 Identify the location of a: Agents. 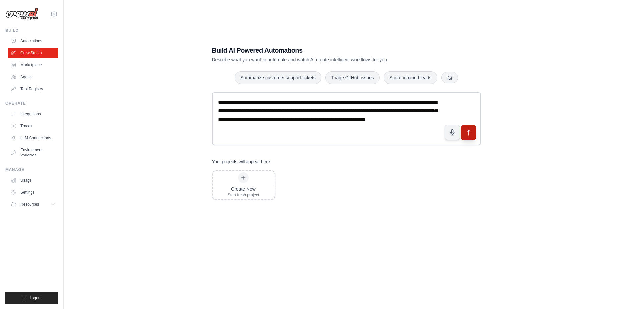
(33, 77).